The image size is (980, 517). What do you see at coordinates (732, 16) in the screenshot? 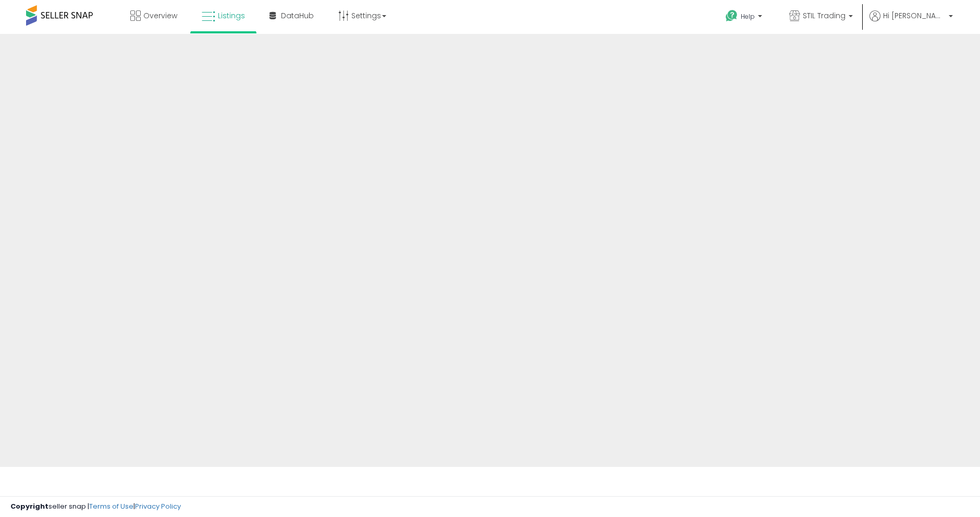
I see `i: Get Help` at bounding box center [732, 16].